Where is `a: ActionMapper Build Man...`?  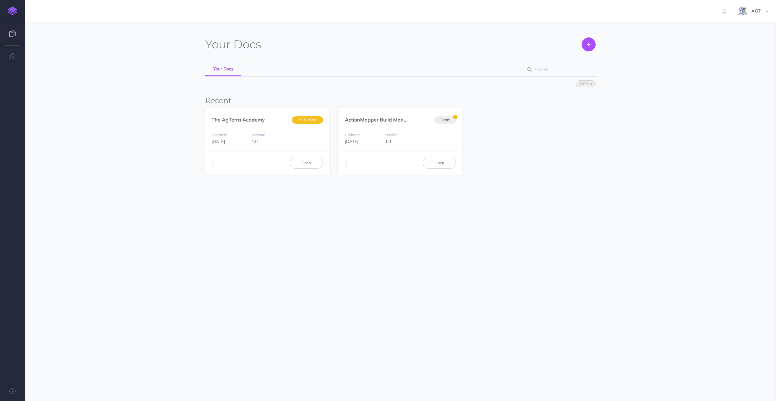 a: ActionMapper Build Man... is located at coordinates (376, 120).